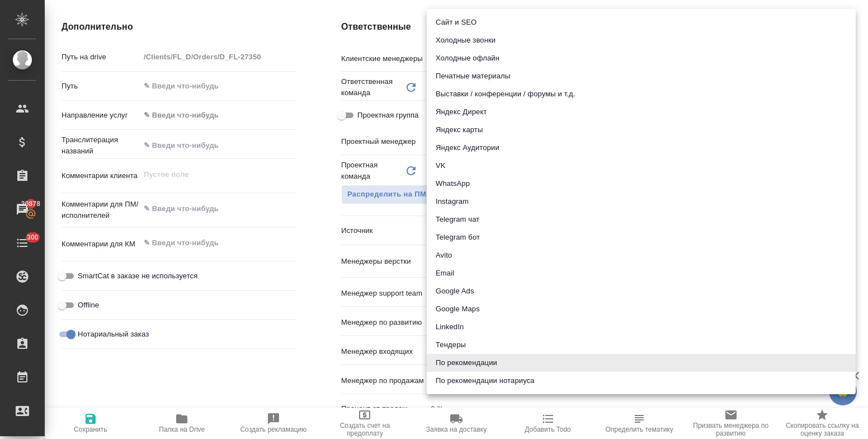  What do you see at coordinates (641, 273) in the screenshot?
I see `li: Email` at bounding box center [641, 273].